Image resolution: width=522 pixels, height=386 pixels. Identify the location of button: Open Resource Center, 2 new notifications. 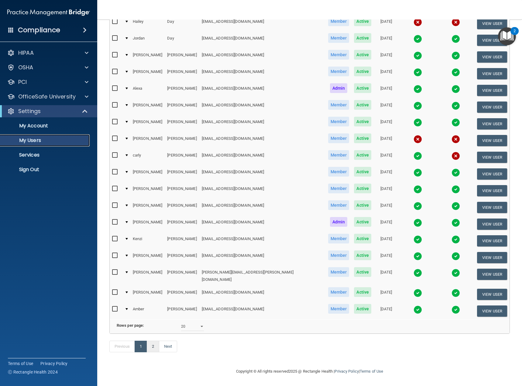
(507, 36).